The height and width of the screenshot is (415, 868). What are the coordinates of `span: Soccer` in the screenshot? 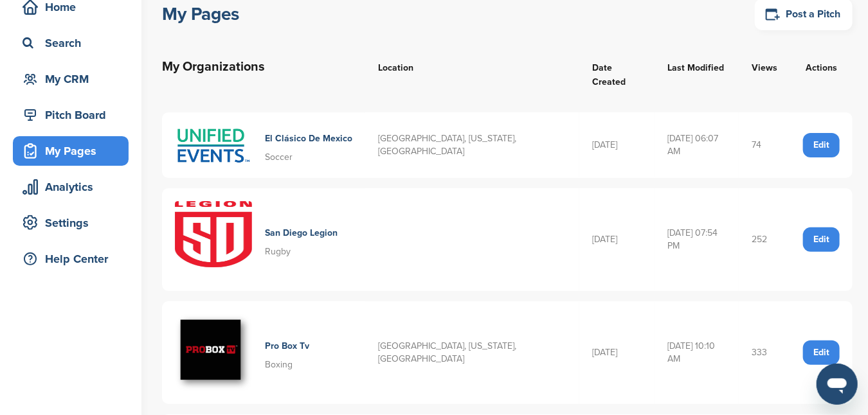 It's located at (278, 157).